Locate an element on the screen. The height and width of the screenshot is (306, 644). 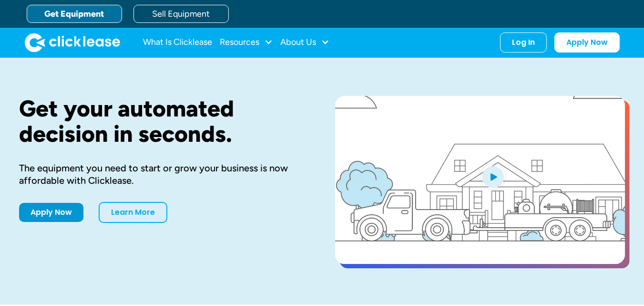
div: About Us is located at coordinates (304, 42).